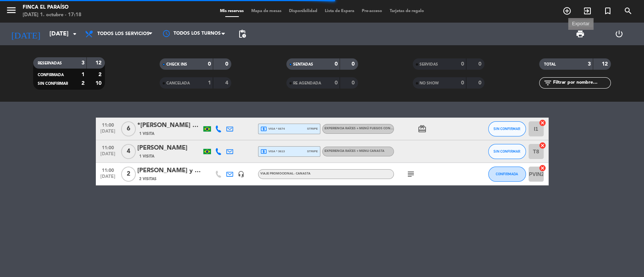  Describe the element at coordinates (128, 129) in the screenshot. I see `span: 6` at that location.